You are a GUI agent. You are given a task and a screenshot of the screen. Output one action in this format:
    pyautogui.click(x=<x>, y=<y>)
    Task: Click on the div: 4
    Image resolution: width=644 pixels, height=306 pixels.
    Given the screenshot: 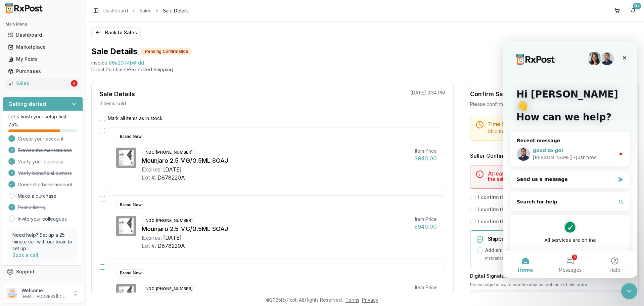 What is the action you would take?
    pyautogui.click(x=74, y=83)
    